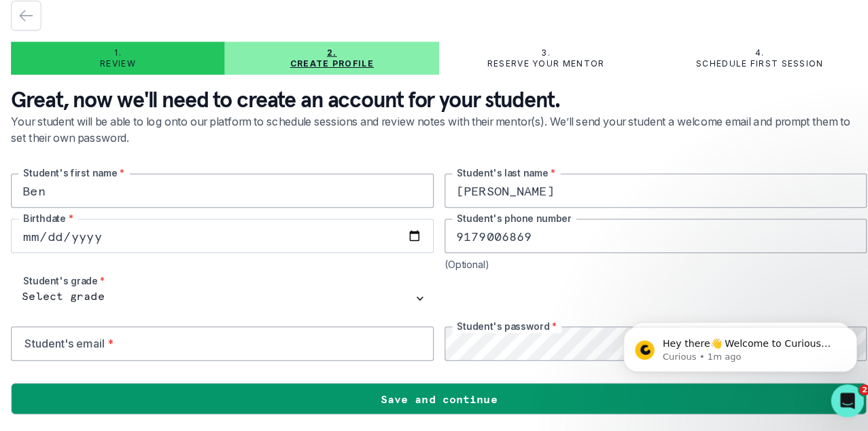 Image resolution: width=868 pixels, height=431 pixels. I want to click on p: Message from Curious, sent 1m ago, so click(146, 58).